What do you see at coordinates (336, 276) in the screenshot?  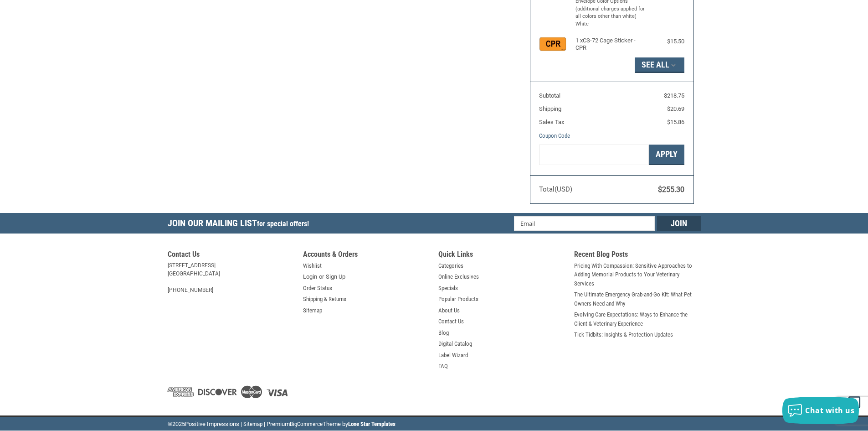 I see `a: Sign Up` at bounding box center [336, 276].